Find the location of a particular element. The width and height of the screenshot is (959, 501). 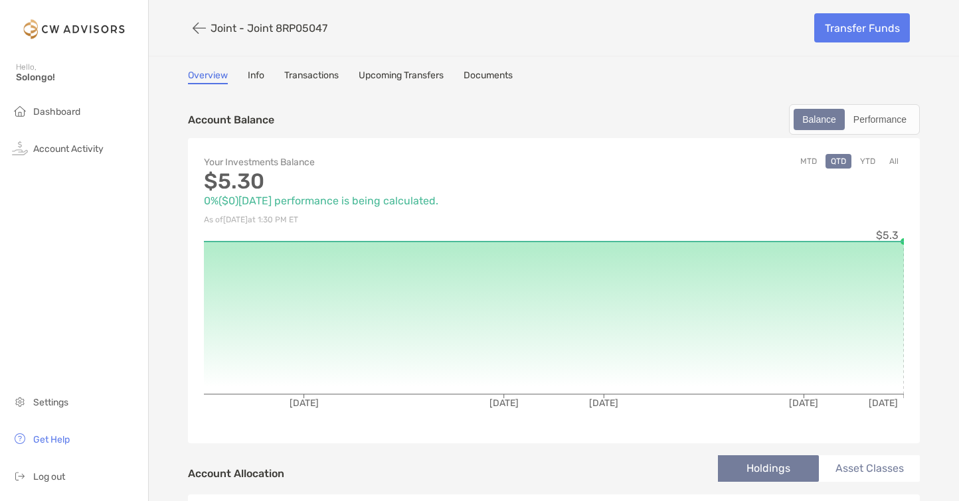

img: activity icon is located at coordinates (20, 148).